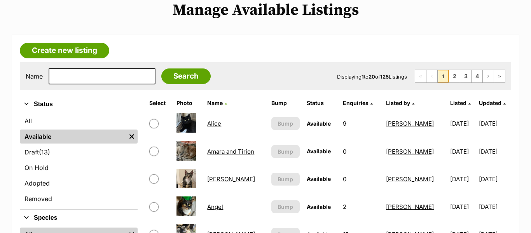 The height and width of the screenshot is (233, 531). What do you see at coordinates (214, 123) in the screenshot?
I see `a: Alice` at bounding box center [214, 123].